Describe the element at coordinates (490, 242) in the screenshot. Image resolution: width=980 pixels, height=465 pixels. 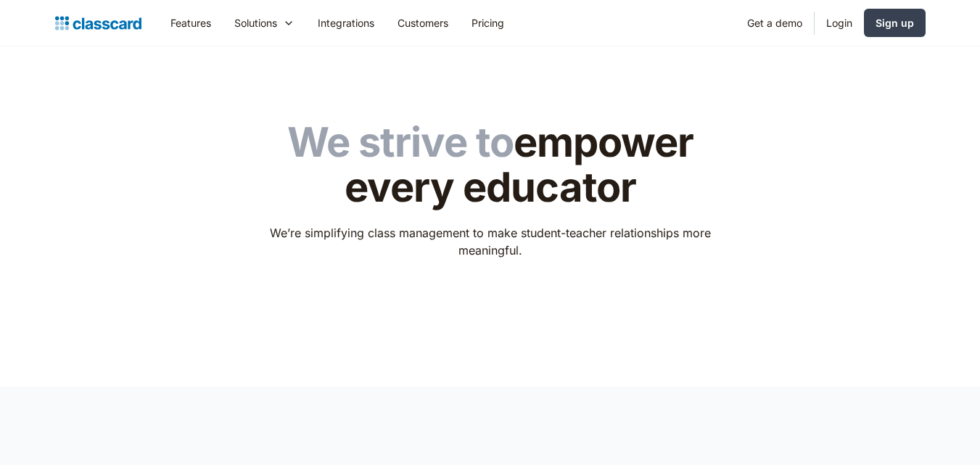
I see `p: We’re simplifying class management to make student-teacher relationships more meaningful.` at that location.